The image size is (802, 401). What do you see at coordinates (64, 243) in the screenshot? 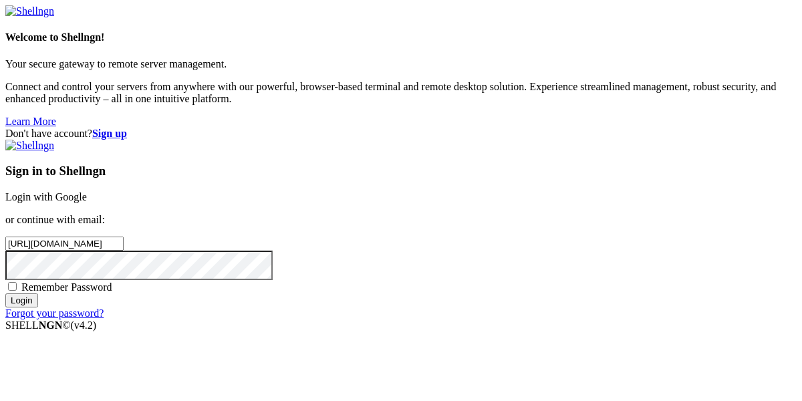
I see `input: Email address` at bounding box center [64, 243].